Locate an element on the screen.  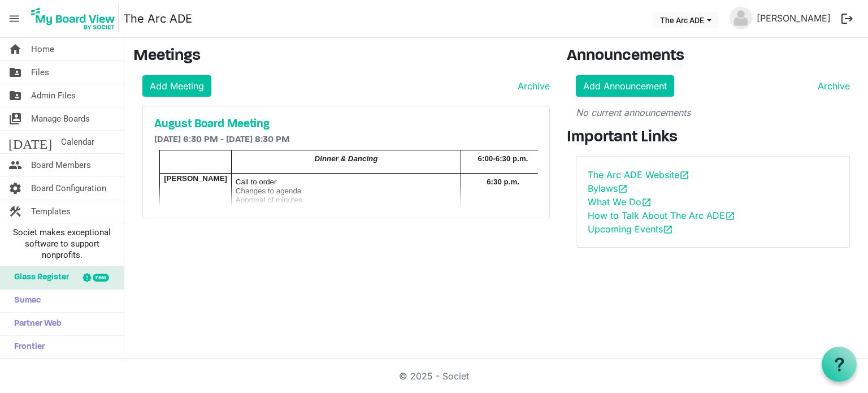
span: switch_account is located at coordinates (15, 119).